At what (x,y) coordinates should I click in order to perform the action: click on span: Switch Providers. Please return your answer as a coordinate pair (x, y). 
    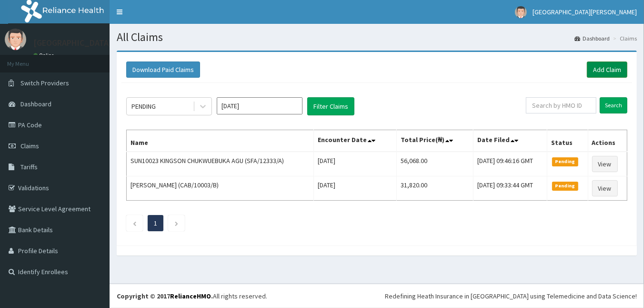
    Looking at the image, I should click on (45, 83).